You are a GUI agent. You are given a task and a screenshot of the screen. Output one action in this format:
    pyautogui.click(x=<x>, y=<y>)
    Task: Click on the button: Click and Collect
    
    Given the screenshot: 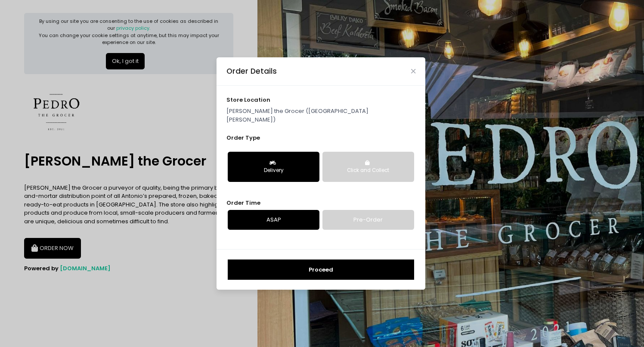 What is the action you would take?
    pyautogui.click(x=368, y=167)
    